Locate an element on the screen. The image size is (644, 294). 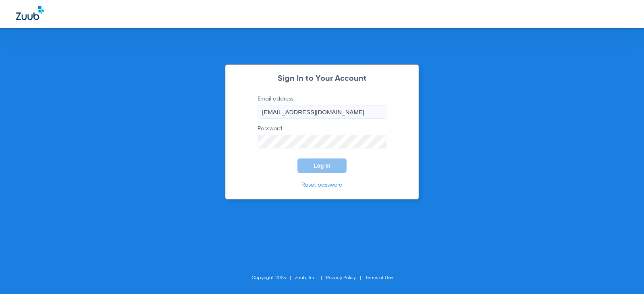
input: Password is located at coordinates (322, 141).